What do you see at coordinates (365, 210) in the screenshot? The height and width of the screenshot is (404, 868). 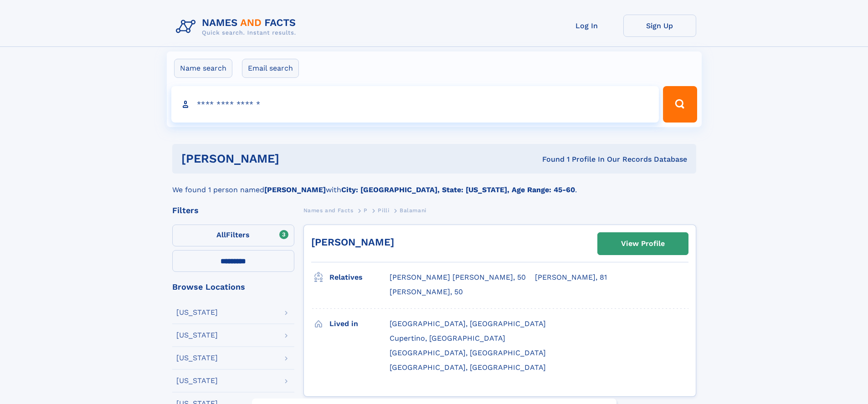 I see `span: P` at bounding box center [365, 210].